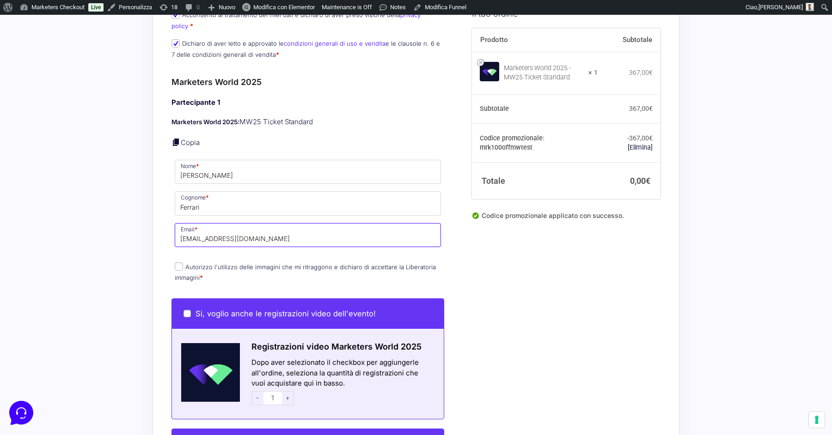 The width and height of the screenshot is (832, 435). What do you see at coordinates (47, 41) in the screenshot?
I see `span: Le tue conversazioni` at bounding box center [47, 41].